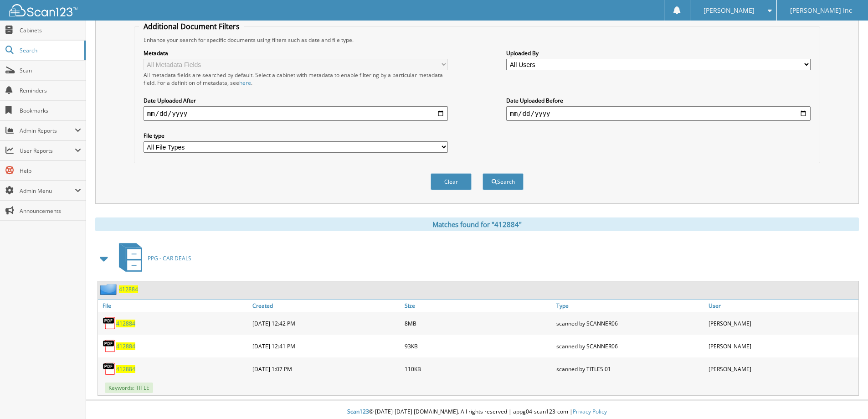 The width and height of the screenshot is (868, 419). I want to click on div: 93KB, so click(478, 346).